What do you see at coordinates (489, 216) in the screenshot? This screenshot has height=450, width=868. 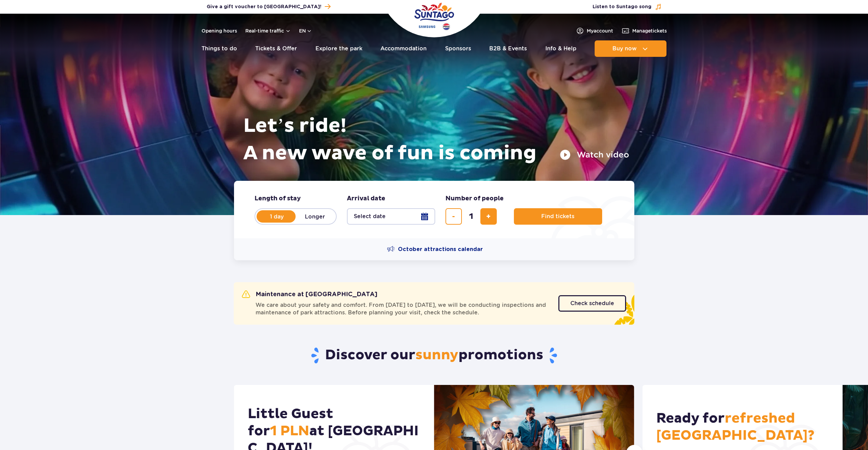 I see `button: add ticket` at bounding box center [489, 216].